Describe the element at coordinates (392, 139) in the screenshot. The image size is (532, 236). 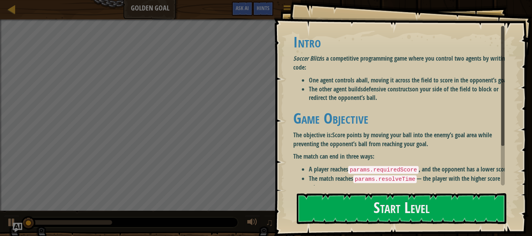
I see `strong: Score points by moving your ball into the enemy’s goal area while preventing the opponent’s ball ...` at that location.